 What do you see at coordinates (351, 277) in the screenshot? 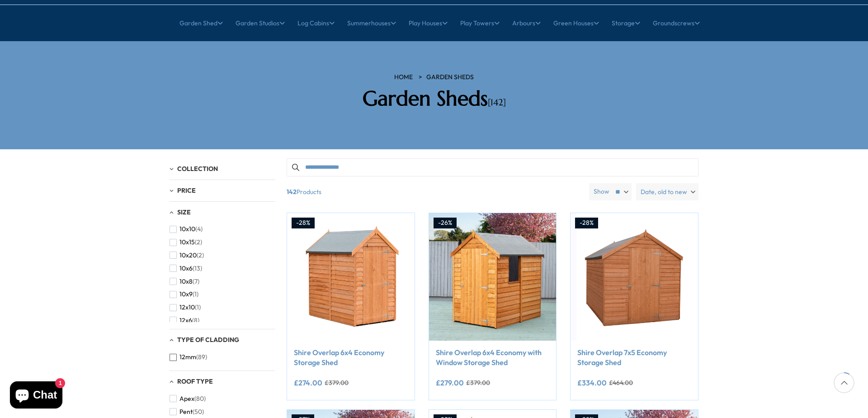
I see `img: Shire Overlap 6x4 Economy Storage Shed - Best Shed` at bounding box center [351, 277].